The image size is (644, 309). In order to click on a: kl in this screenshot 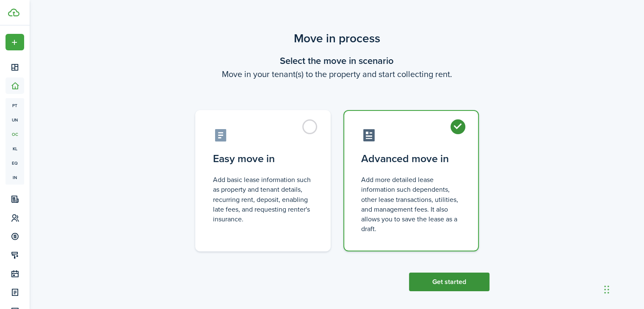, I will do `click(15, 149)`.